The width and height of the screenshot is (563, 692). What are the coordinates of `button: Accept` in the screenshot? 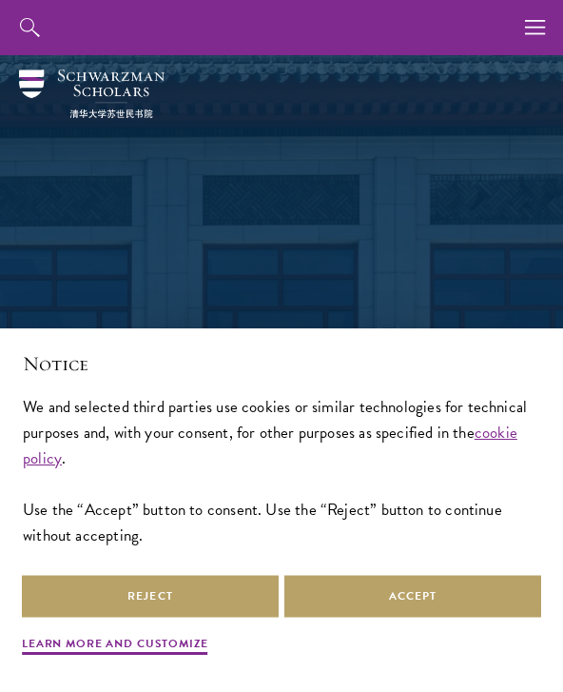 It's located at (413, 596).